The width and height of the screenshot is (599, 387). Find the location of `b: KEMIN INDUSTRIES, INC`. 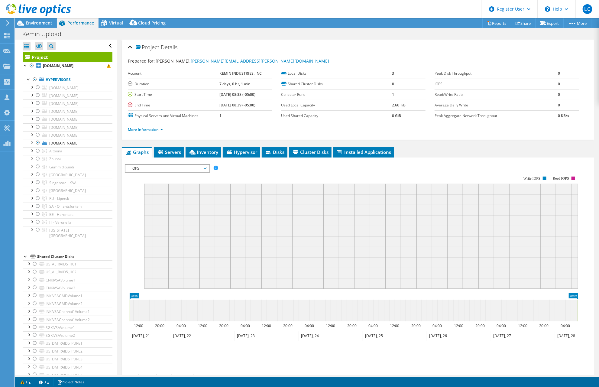

b: KEMIN INDUSTRIES, INC is located at coordinates (241, 73).